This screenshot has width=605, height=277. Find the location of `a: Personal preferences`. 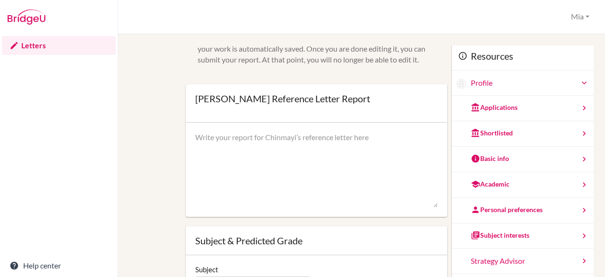

a: Personal preferences is located at coordinates (523, 210).